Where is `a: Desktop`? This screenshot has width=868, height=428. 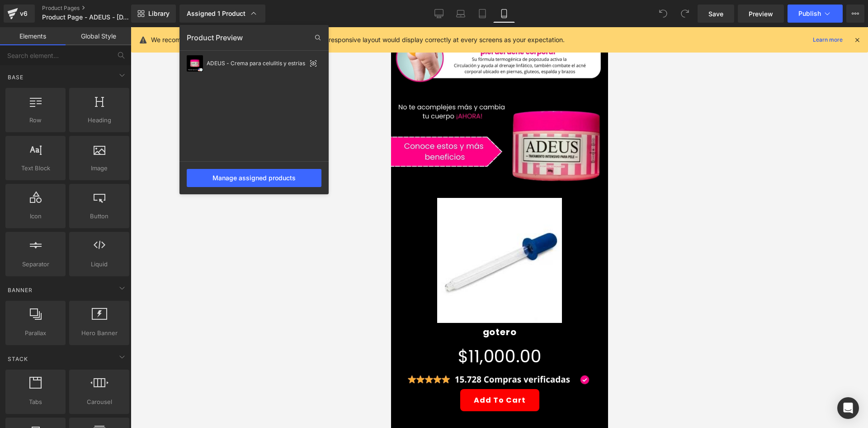
a: Desktop is located at coordinates (439, 13).